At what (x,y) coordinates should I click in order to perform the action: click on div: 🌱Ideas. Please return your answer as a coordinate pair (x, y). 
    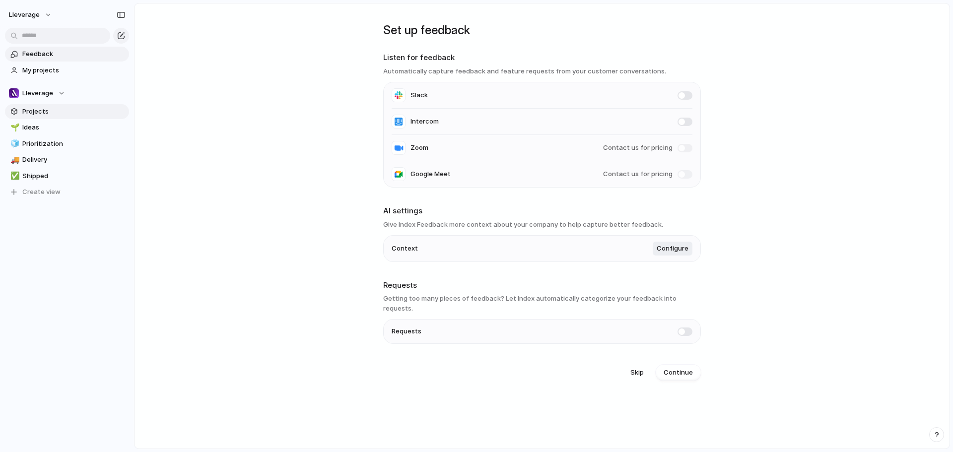
    Looking at the image, I should click on (67, 128).